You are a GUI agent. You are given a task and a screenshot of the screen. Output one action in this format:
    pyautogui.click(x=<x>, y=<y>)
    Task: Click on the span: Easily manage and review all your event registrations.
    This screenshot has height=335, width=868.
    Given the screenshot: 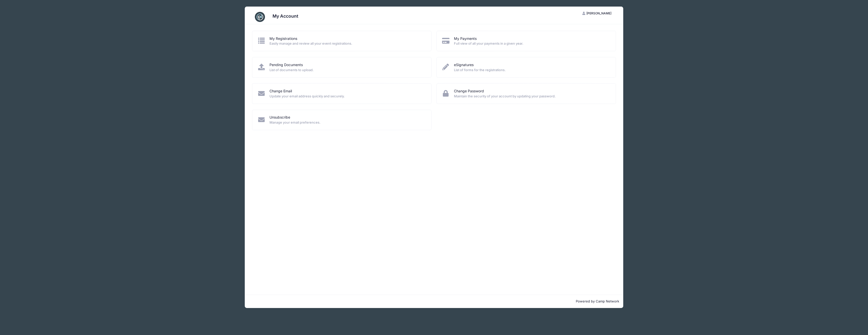 What is the action you would take?
    pyautogui.click(x=347, y=44)
    